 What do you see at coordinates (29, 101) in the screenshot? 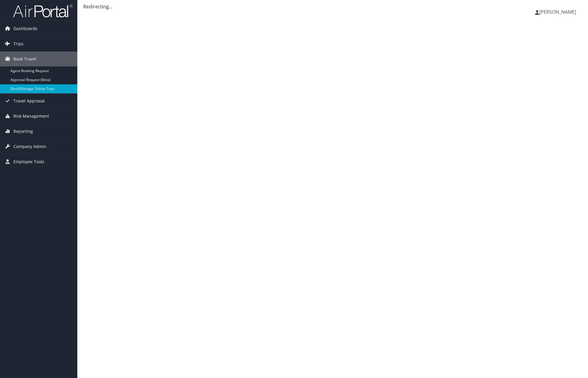
I see `span: Travel Approval` at bounding box center [29, 101].